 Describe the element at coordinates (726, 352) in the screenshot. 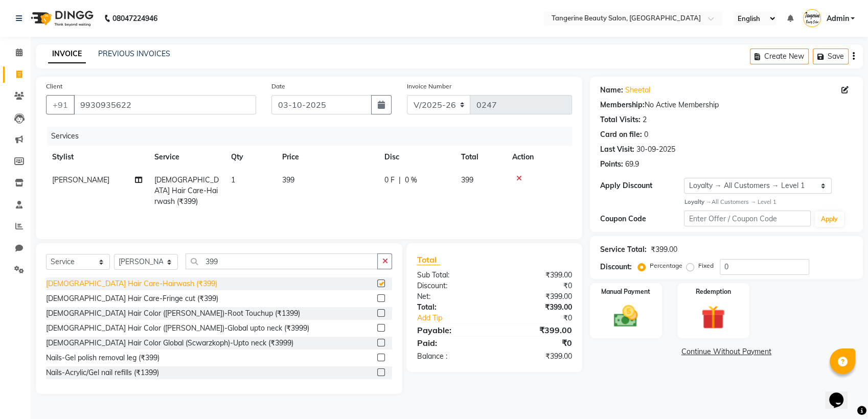

I see `a: Continue Without Payment` at that location.